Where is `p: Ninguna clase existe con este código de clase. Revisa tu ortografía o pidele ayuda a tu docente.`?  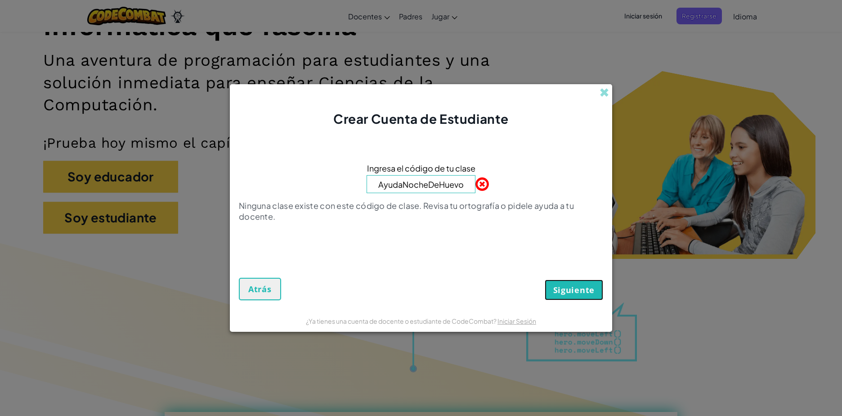 p: Ninguna clase existe con este código de clase. Revisa tu ortografía o pidele ayuda a tu docente. is located at coordinates (421, 211).